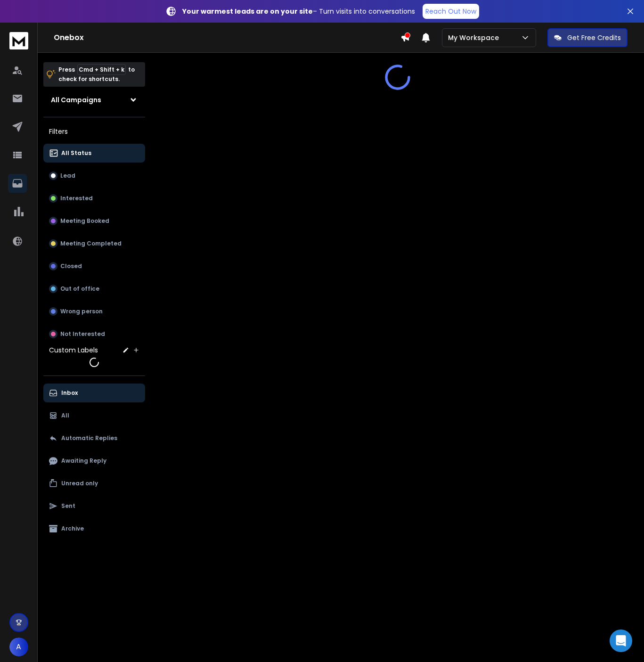 Image resolution: width=644 pixels, height=662 pixels. Describe the element at coordinates (451, 12) in the screenshot. I see `p: Reach Out Now` at that location.